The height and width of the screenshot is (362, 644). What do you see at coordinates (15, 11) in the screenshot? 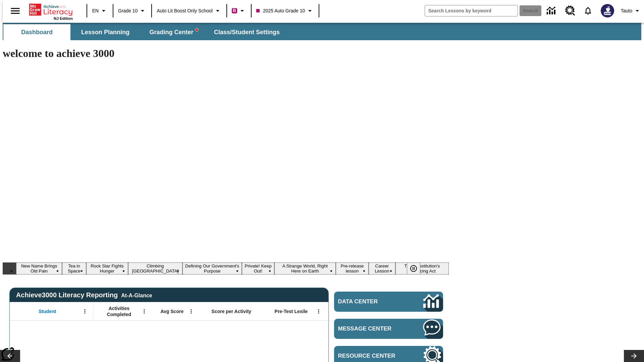
I see `button: Open side menu` at bounding box center [15, 11].